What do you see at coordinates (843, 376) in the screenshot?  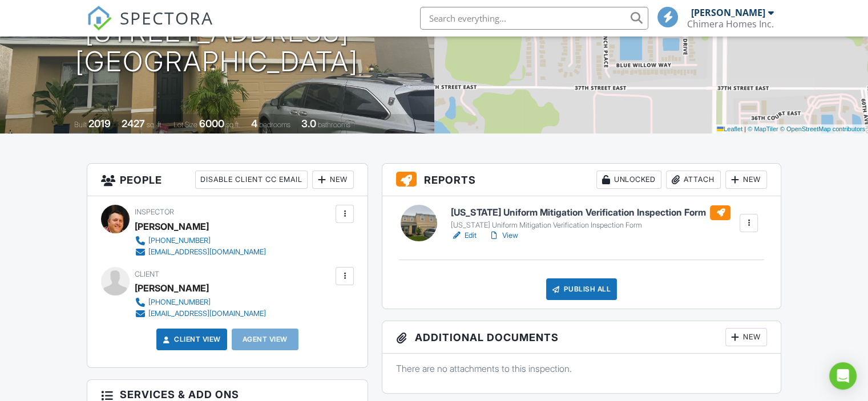 I see `div: Open Intercom Messenger` at bounding box center [843, 376].